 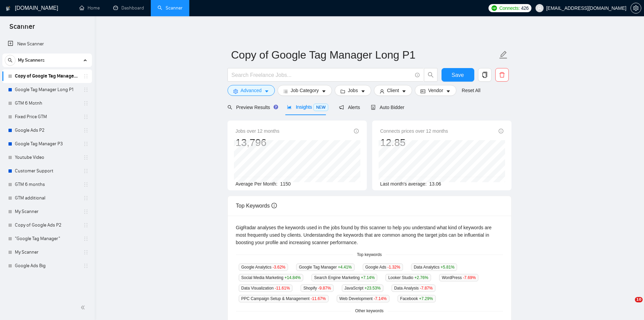 What do you see at coordinates (459, 278) in the screenshot?
I see `span: WordPress` at bounding box center [459, 278].